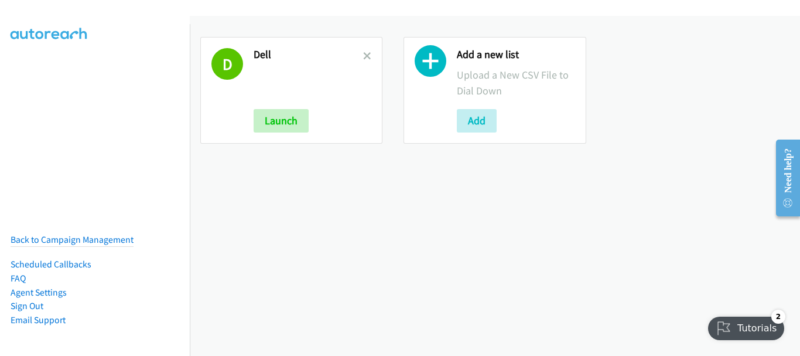  Describe the element at coordinates (45, 23) in the screenshot. I see `button: Checklist, Tutorials, 2 incomplete tasks` at that location.